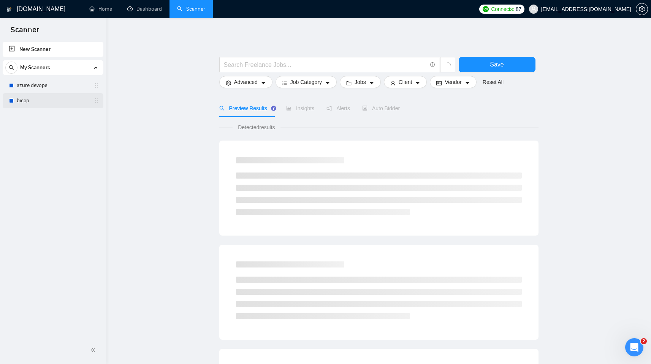 Image resolution: width=651 pixels, height=364 pixels. What do you see at coordinates (101, 9) in the screenshot?
I see `a: homeHome` at bounding box center [101, 9].